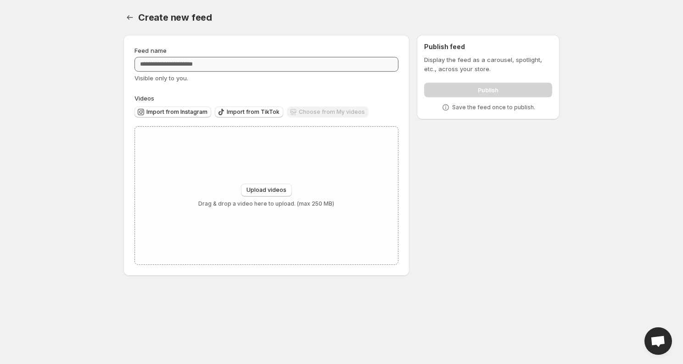 The width and height of the screenshot is (683, 364). Describe the element at coordinates (488, 47) in the screenshot. I see `h2: Publish feed` at that location.